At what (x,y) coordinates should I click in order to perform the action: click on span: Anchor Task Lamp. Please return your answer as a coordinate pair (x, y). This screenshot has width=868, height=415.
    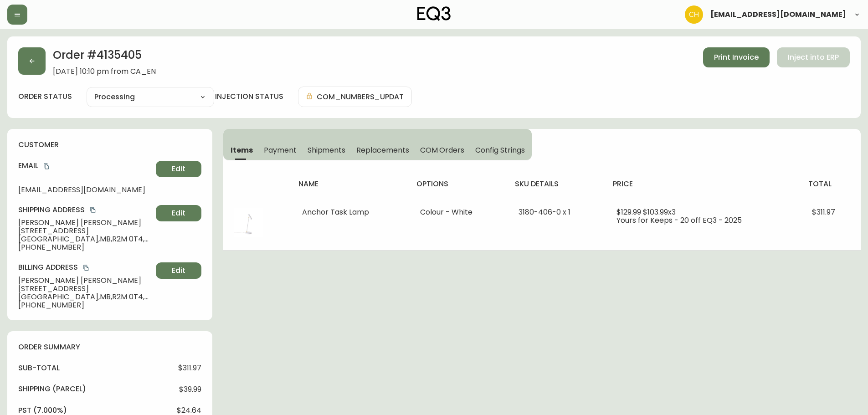
    Looking at the image, I should click on (336, 212).